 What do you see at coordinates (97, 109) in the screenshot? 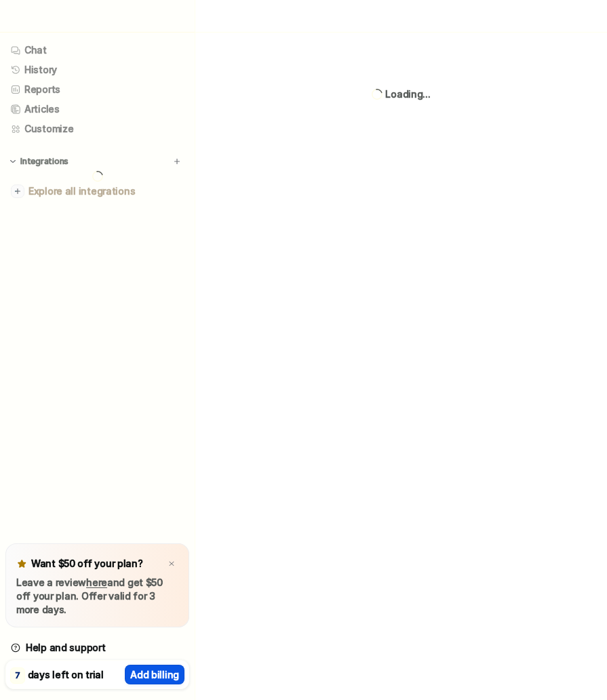
I see `a: Articles` at bounding box center [97, 109].